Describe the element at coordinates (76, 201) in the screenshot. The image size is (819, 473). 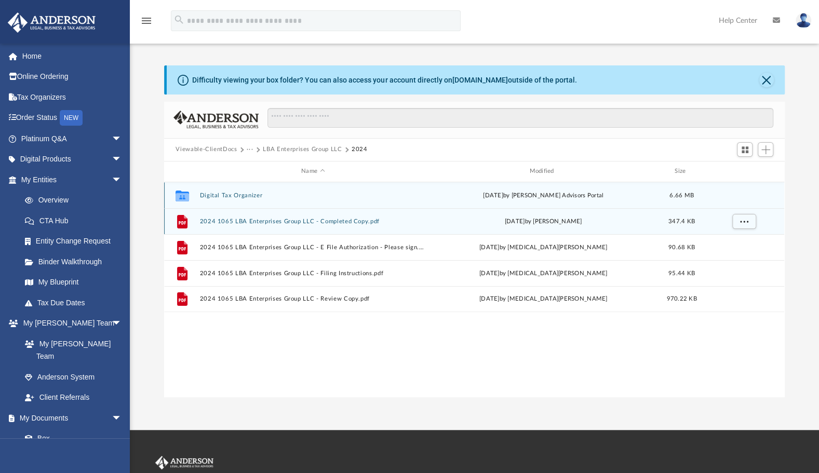
I see `a: Overview` at that location.